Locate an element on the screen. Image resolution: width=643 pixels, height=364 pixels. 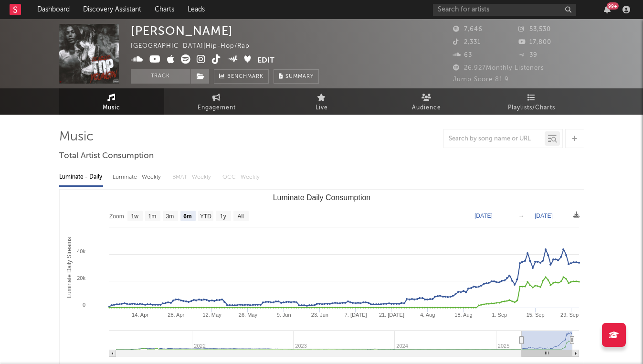
span: Jump Score: 81.9 is located at coordinates (481, 79).